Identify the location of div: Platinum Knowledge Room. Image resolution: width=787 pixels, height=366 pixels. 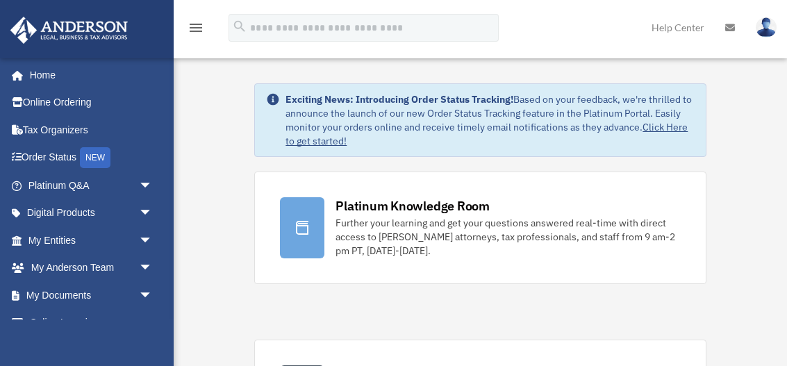
(413, 206).